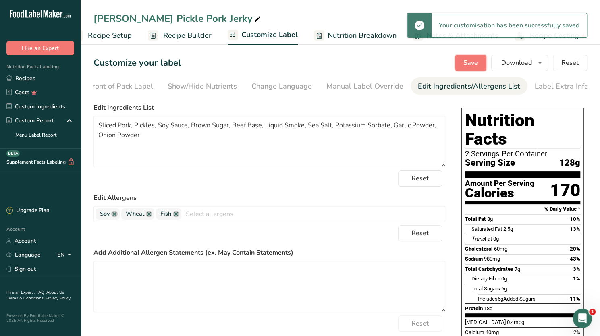 Image resolution: width=600 pixels, height=336 pixels. Describe the element at coordinates (488, 308) in the screenshot. I see `span: 18g` at that location.